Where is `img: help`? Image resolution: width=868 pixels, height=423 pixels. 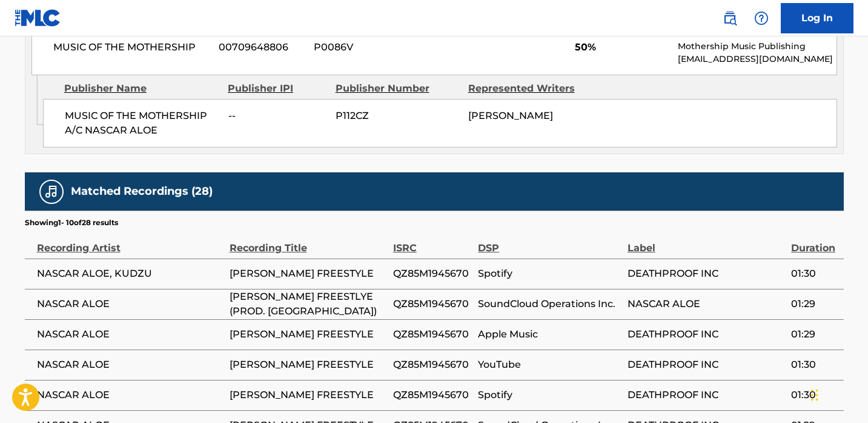 img: help is located at coordinates (762, 18).